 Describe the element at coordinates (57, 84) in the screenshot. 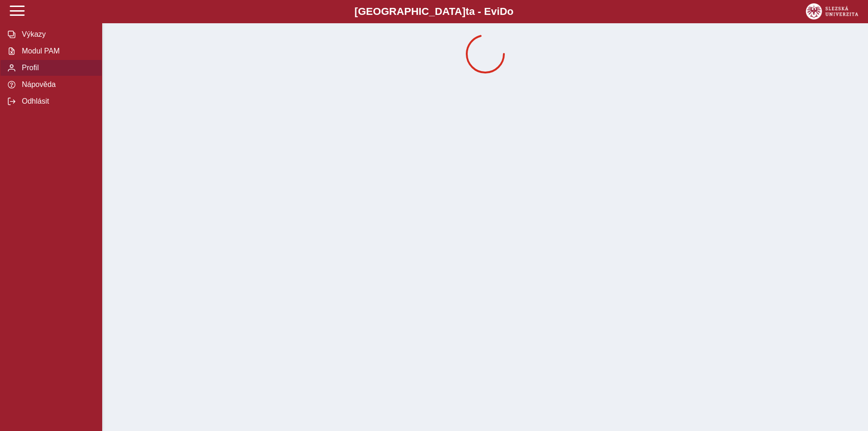

I see `span: Nápověda` at that location.